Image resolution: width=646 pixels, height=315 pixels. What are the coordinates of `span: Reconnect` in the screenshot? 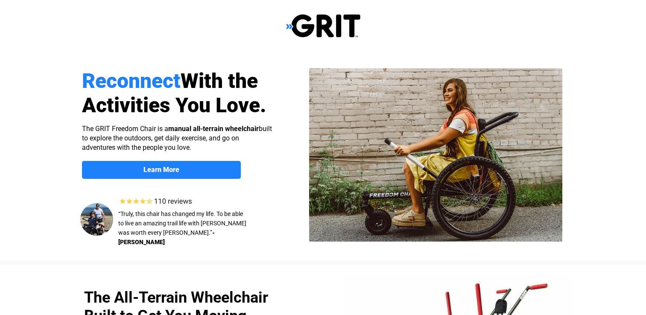 It's located at (131, 81).